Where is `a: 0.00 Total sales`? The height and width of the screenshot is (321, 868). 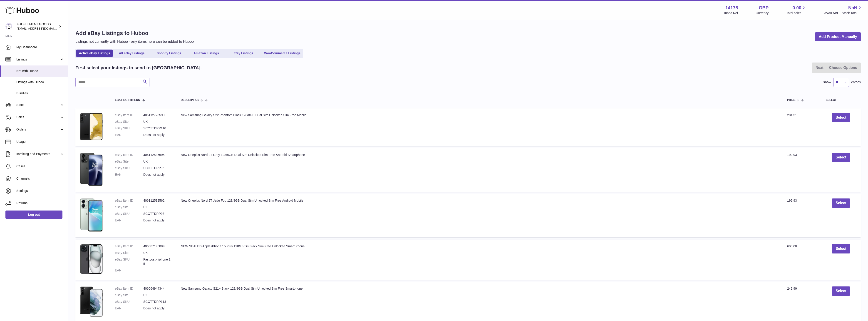 a: 0.00 Total sales is located at coordinates (796, 10).